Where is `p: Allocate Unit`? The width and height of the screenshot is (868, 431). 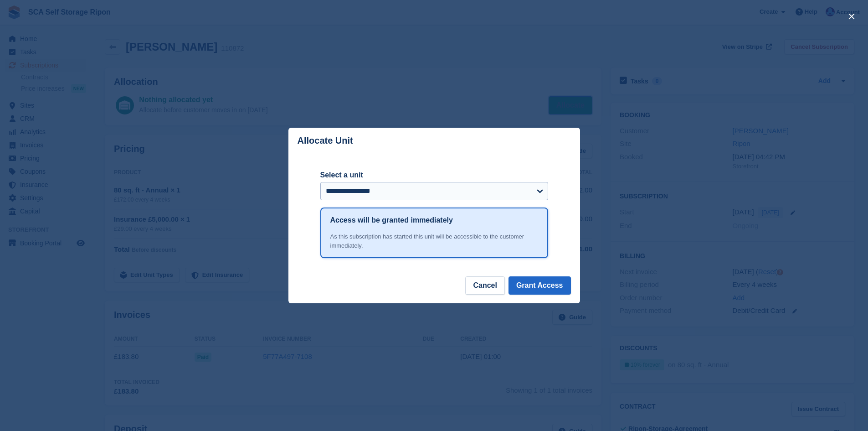
p: Allocate Unit is located at coordinates (325, 140).